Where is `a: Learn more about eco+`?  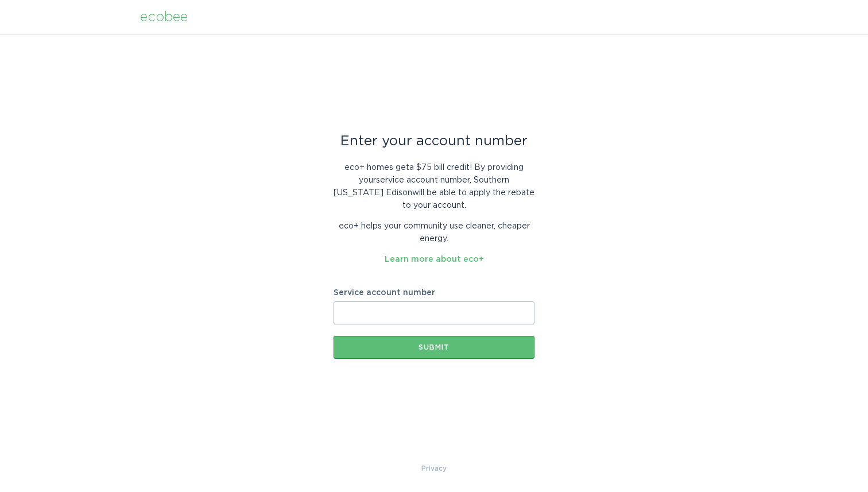 a: Learn more about eco+ is located at coordinates (434, 260).